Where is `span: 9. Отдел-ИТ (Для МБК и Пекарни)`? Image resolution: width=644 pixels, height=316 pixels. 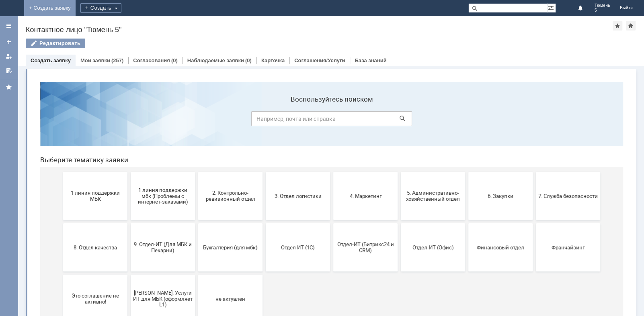 span: 9. Отдел-ИТ (Для МБК и Пекарни) is located at coordinates (129, 172).